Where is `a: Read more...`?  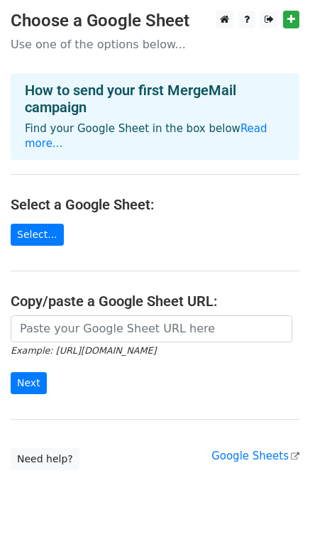
a: Read more... is located at coordinates (146, 136).